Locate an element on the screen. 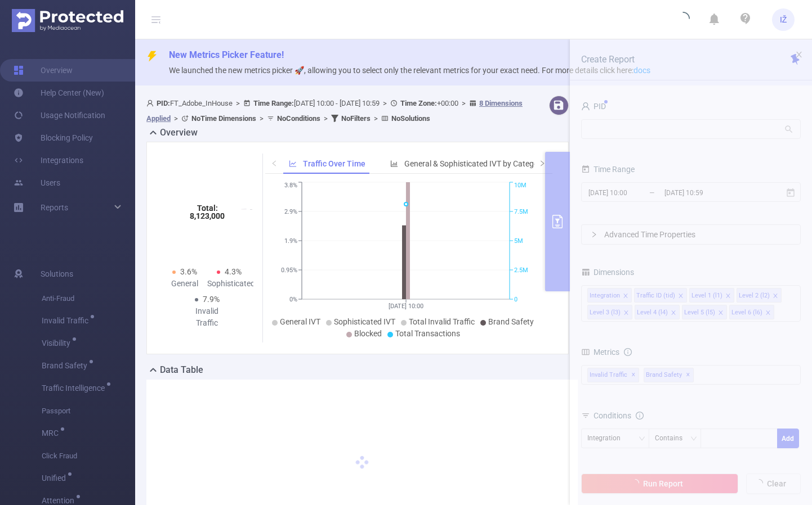 The height and width of the screenshot is (505, 812). div: General is located at coordinates (185, 284).